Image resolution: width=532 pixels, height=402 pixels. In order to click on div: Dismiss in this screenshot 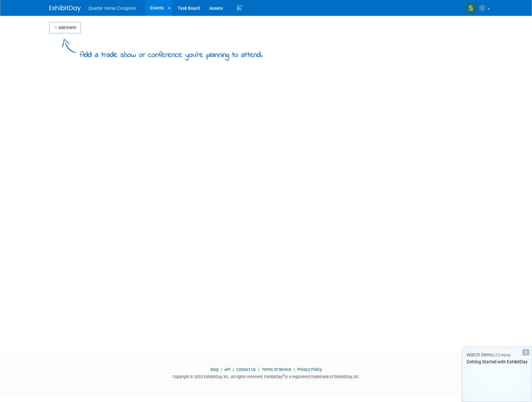, I will do `click(526, 352)`.